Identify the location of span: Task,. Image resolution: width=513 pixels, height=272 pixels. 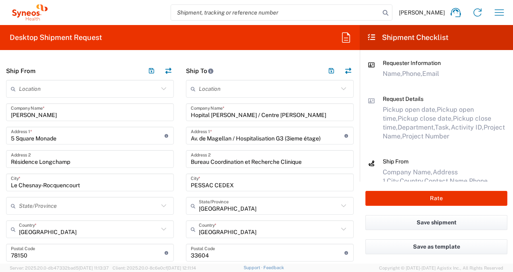
(442, 127).